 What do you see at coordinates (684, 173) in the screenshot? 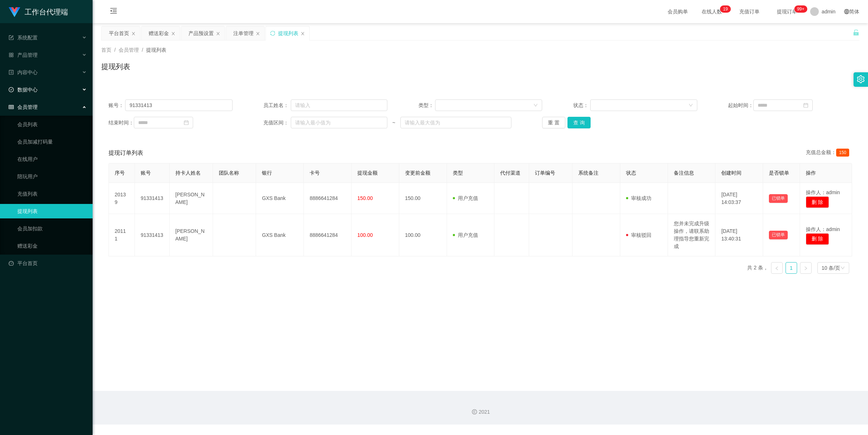
I see `span: 备注信息` at bounding box center [684, 173].